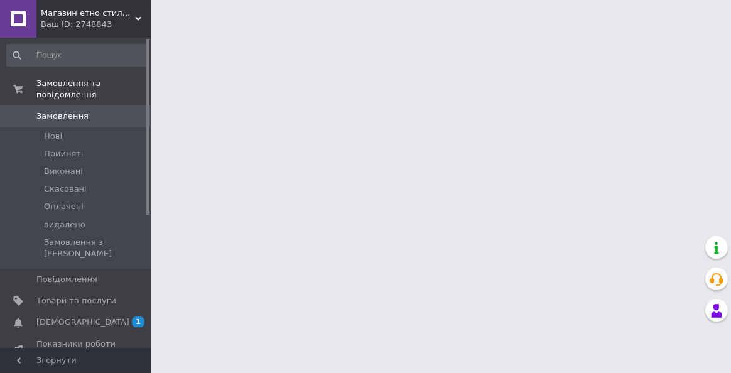 Image resolution: width=731 pixels, height=373 pixels. I want to click on span: Нові, so click(53, 136).